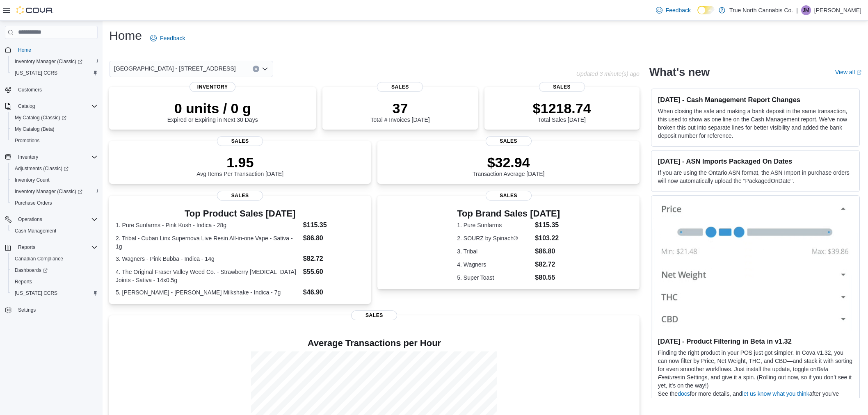  I want to click on a: Settings, so click(27, 311).